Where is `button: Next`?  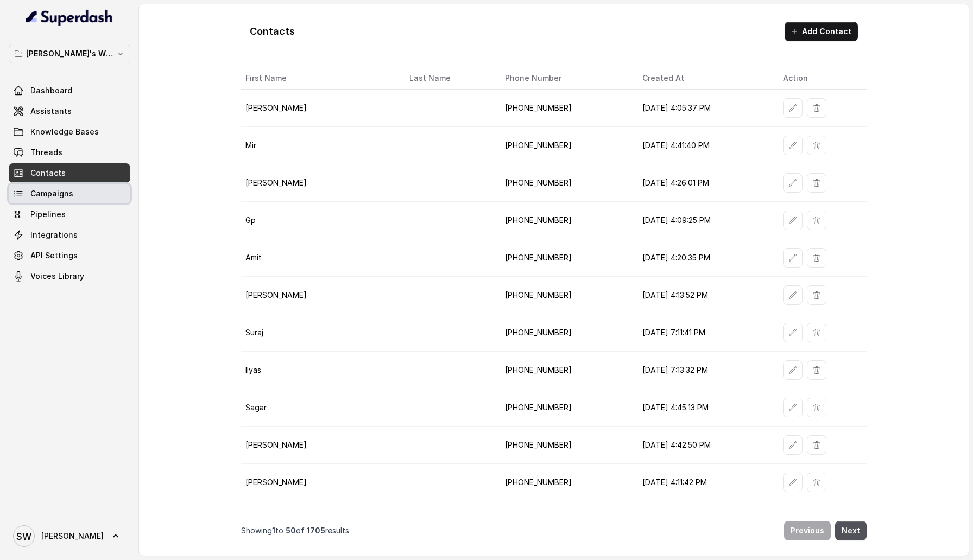 button: Next is located at coordinates (851, 531).